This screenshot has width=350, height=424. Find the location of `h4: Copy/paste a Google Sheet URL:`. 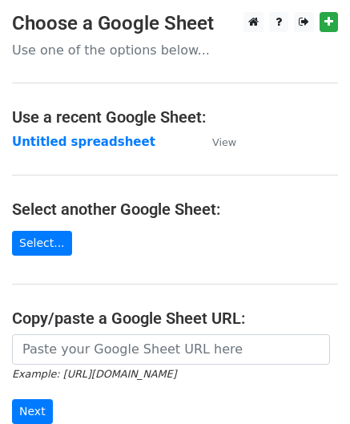

h4: Copy/paste a Google Sheet URL: is located at coordinates (175, 318).